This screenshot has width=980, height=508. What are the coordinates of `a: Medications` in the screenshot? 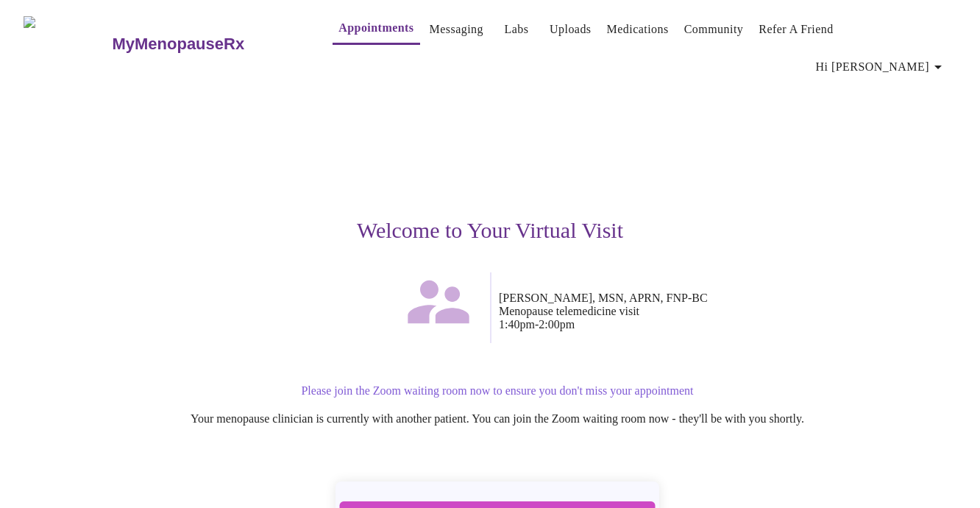 It's located at (638, 29).